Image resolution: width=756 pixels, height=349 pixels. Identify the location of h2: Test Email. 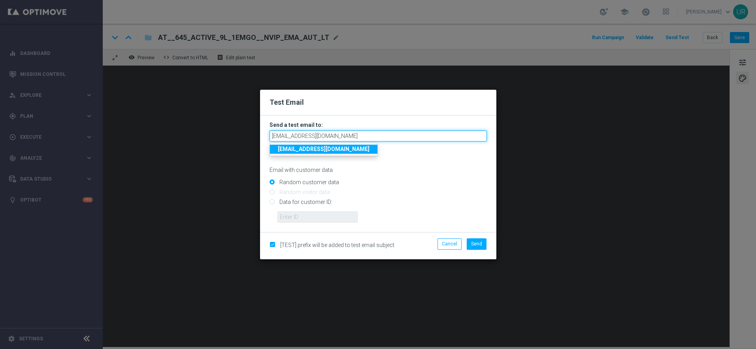
(378, 102).